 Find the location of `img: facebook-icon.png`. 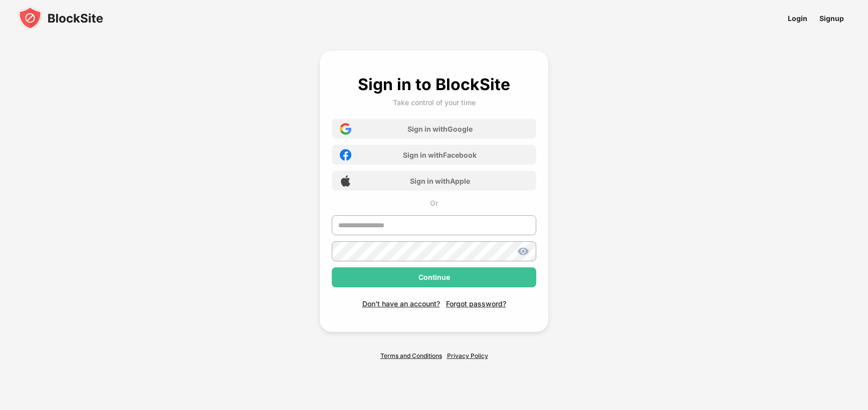

img: facebook-icon.png is located at coordinates (345, 155).